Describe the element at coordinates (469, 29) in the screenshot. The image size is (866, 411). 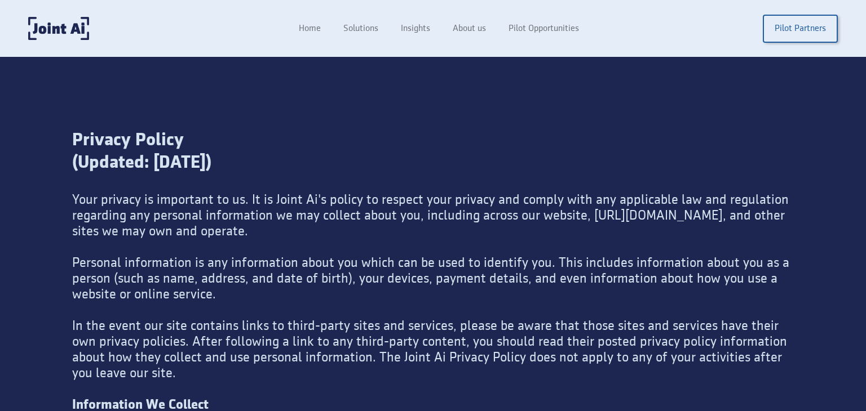
I see `a: About us` at that location.